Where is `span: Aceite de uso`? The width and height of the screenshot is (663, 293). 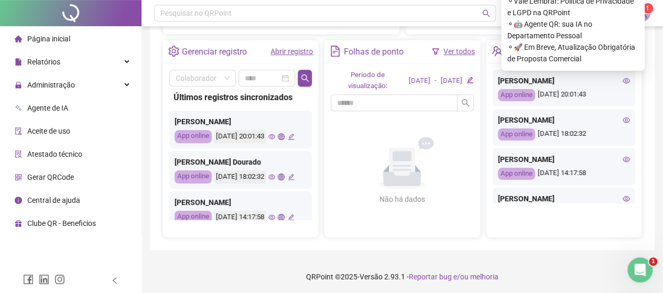
span: Aceite de uso is located at coordinates (49, 131).